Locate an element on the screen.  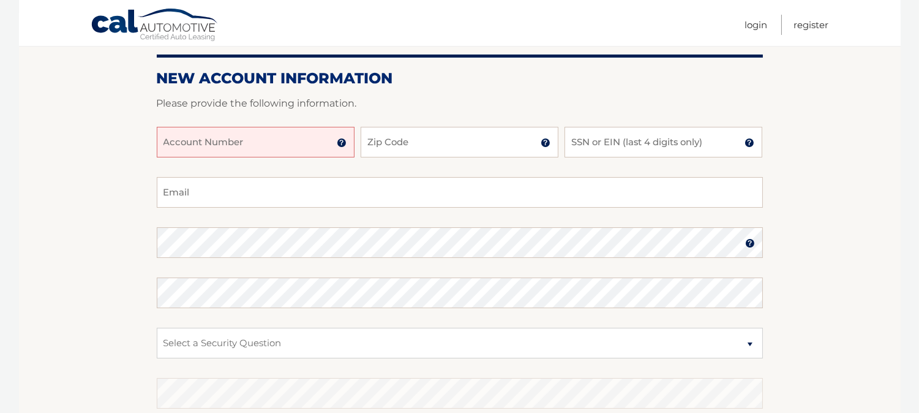
input: Account Number is located at coordinates (255, 142).